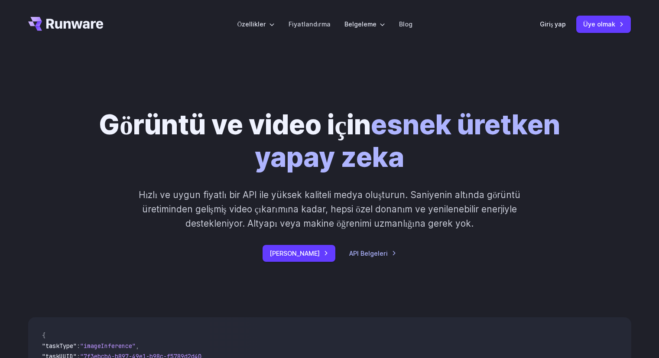 This screenshot has width=659, height=358. Describe the element at coordinates (604, 24) in the screenshot. I see `a: Üye olmak` at that location.